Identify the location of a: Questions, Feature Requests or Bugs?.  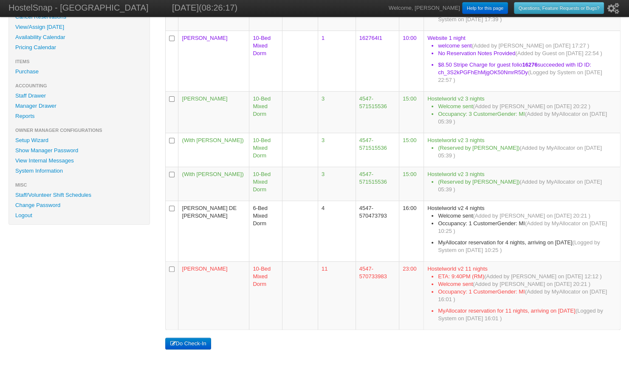
(559, 8).